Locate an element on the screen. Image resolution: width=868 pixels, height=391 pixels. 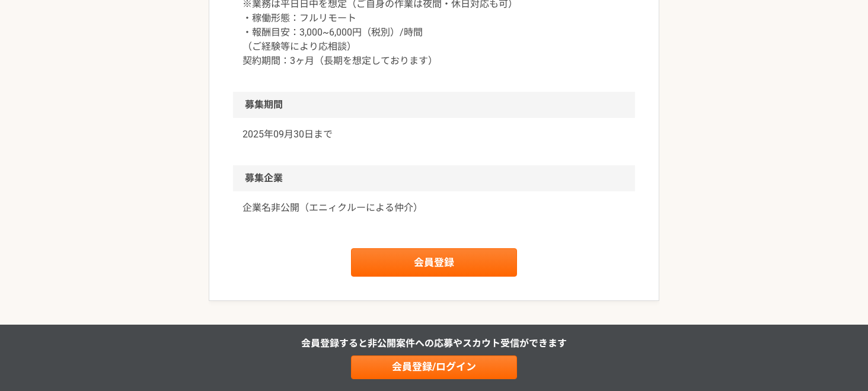
p: 会員登録すると非公開案件への応募やスカウト受信ができます is located at coordinates (434, 344).